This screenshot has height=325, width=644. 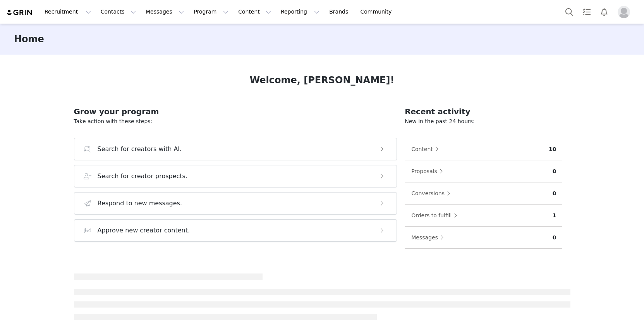 What do you see at coordinates (483, 121) in the screenshot?
I see `p: New in the past 24 hours:` at bounding box center [483, 121].